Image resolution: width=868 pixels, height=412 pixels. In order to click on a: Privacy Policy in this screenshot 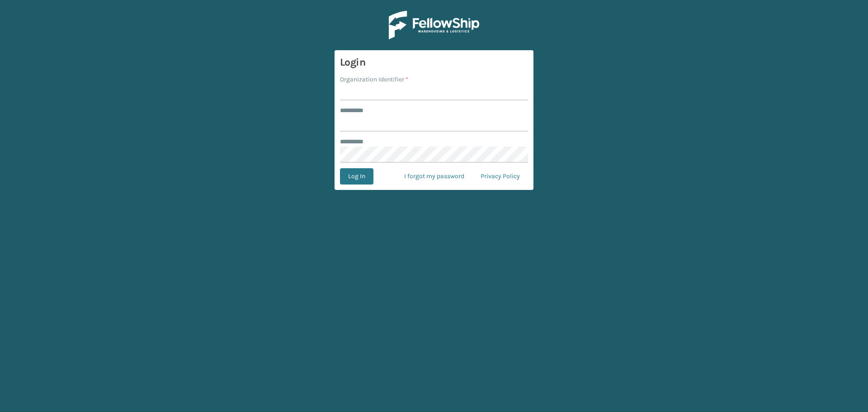, I will do `click(500, 176)`.